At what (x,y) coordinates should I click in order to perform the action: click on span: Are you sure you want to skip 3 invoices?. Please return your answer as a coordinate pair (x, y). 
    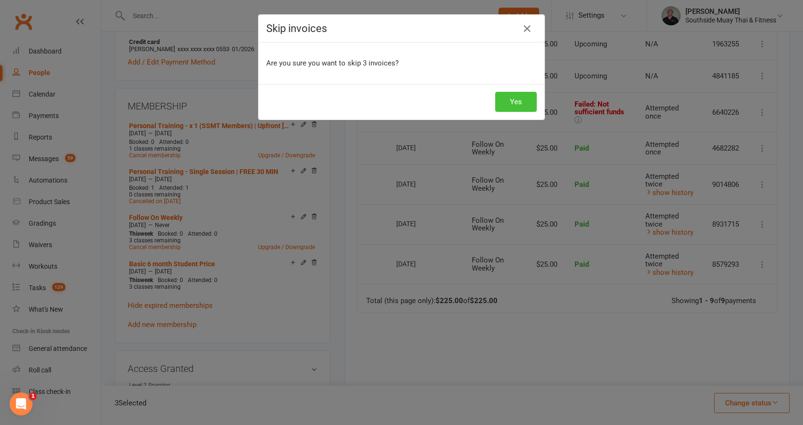
    Looking at the image, I should click on (332, 63).